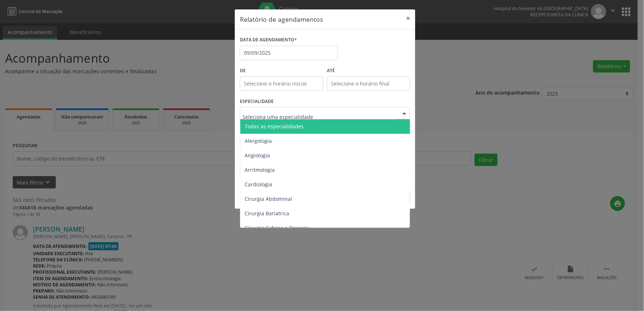 The image size is (644, 311). Describe the element at coordinates (268, 40) in the screenshot. I see `label: DATA DE AGENDAMENTO` at that location.